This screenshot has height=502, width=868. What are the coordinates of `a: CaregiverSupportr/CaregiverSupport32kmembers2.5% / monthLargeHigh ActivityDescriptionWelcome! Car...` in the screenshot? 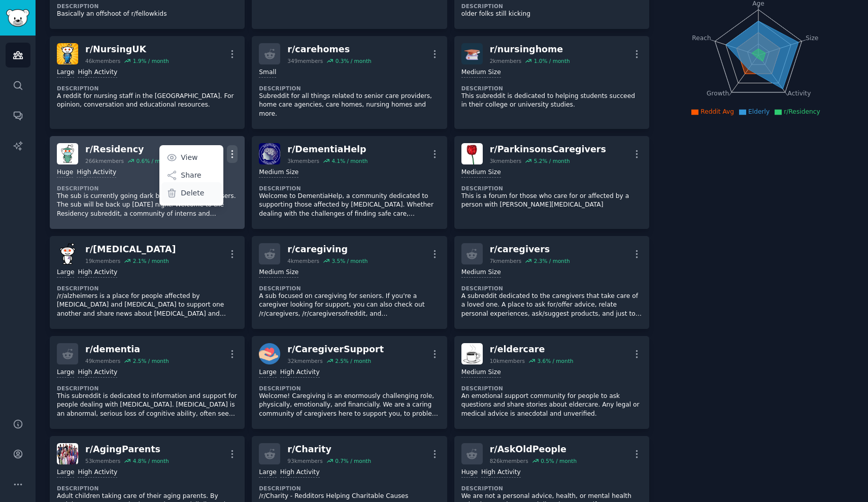 It's located at (349, 382).